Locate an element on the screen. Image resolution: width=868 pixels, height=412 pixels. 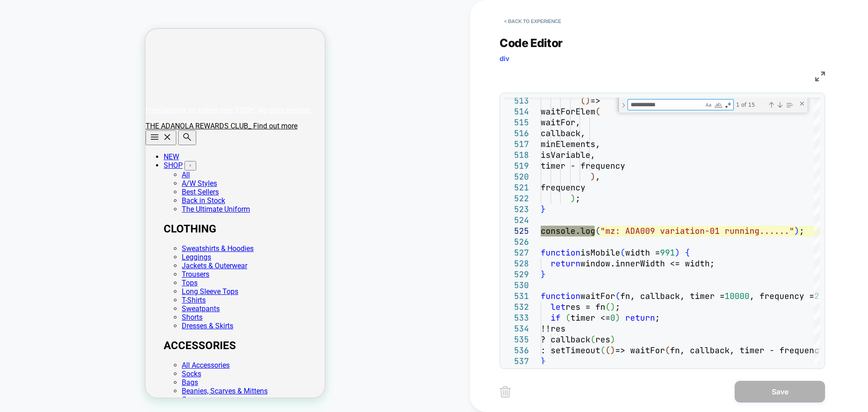
button: < Back to experience is located at coordinates (532, 21).